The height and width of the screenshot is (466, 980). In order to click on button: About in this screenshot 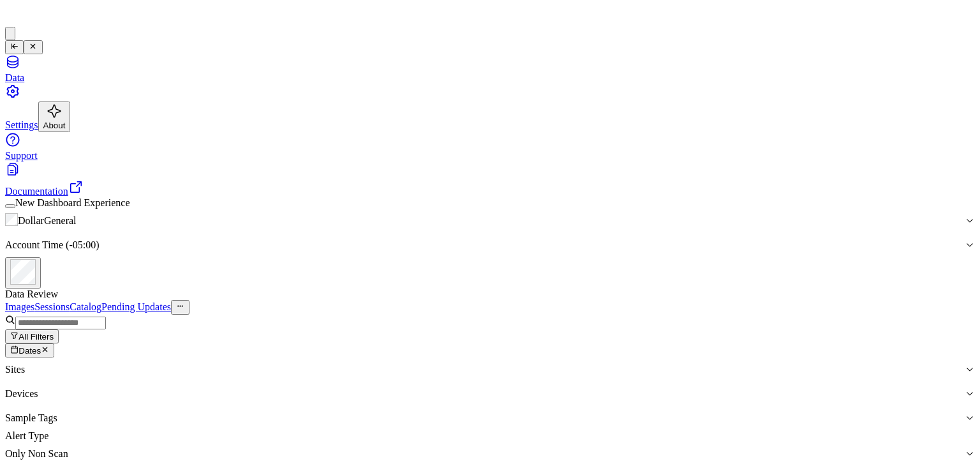, I will do `click(54, 117)`.